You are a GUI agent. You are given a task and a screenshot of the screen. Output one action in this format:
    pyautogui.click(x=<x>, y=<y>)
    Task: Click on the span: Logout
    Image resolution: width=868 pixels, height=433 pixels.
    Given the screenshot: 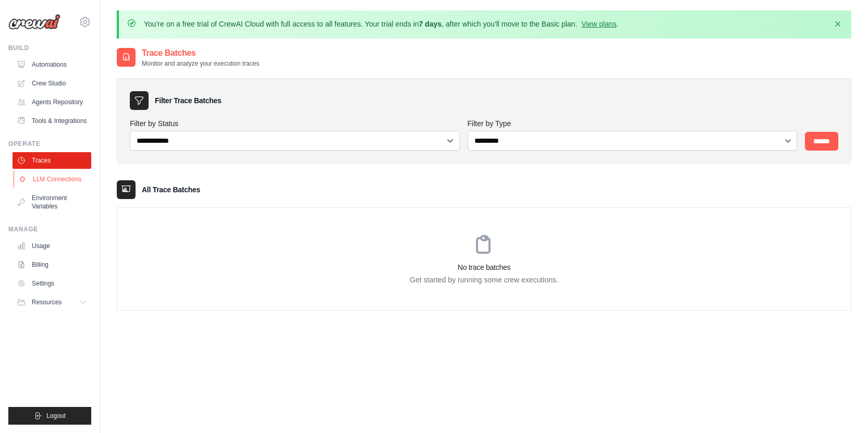 What is the action you would take?
    pyautogui.click(x=56, y=416)
    